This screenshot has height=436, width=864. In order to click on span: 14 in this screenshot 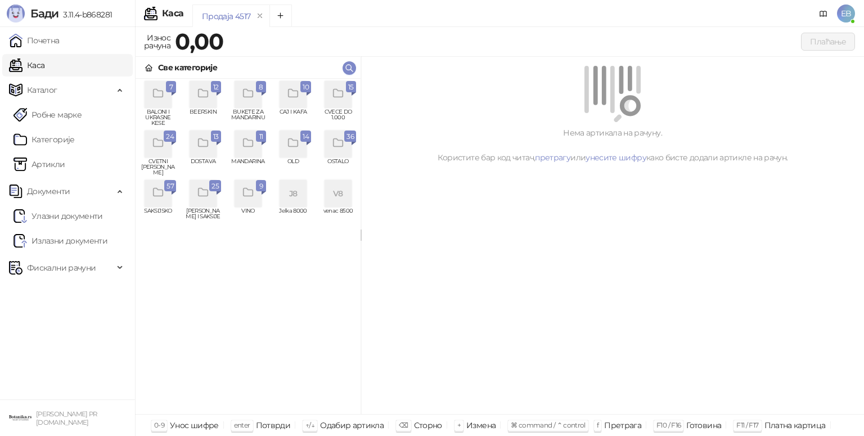, I will do `click(306, 137)`.